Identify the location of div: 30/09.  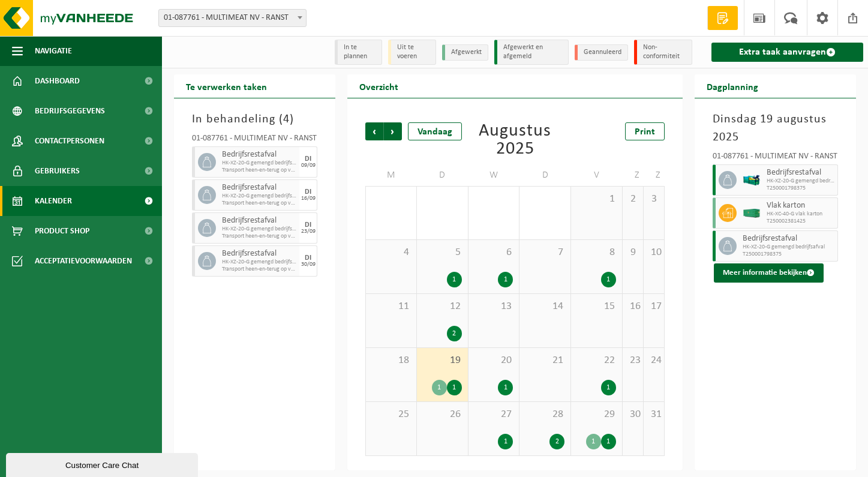
(308, 264).